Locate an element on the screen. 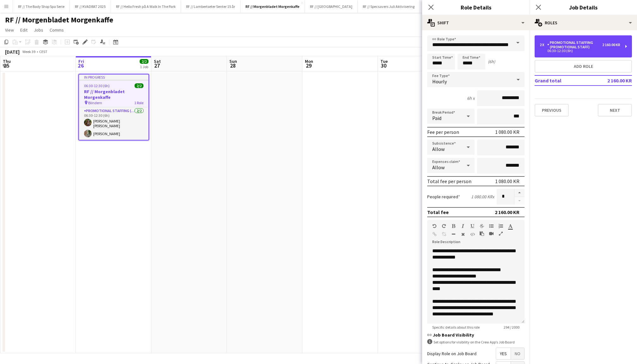  span: No is located at coordinates (518, 354).